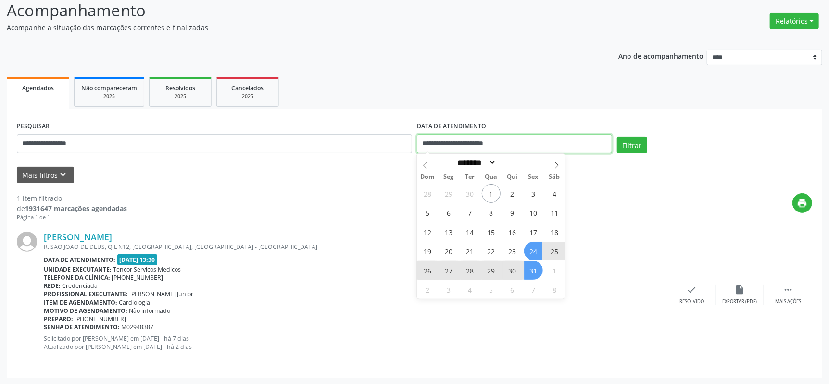 The width and height of the screenshot is (829, 384). I want to click on button: Filtrar, so click(632, 145).